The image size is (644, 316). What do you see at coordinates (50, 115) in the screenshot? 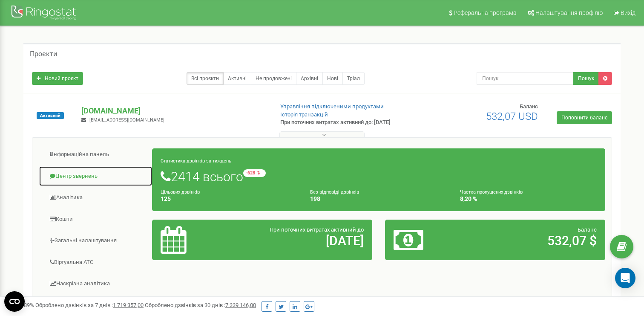
I see `span: Активний` at bounding box center [50, 115].